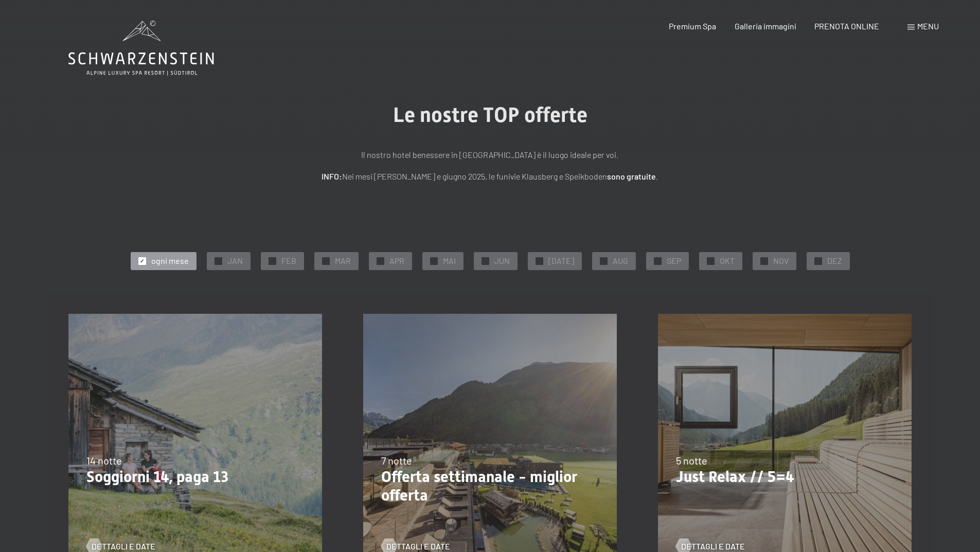 The image size is (980, 552). I want to click on span: MAR, so click(343, 261).